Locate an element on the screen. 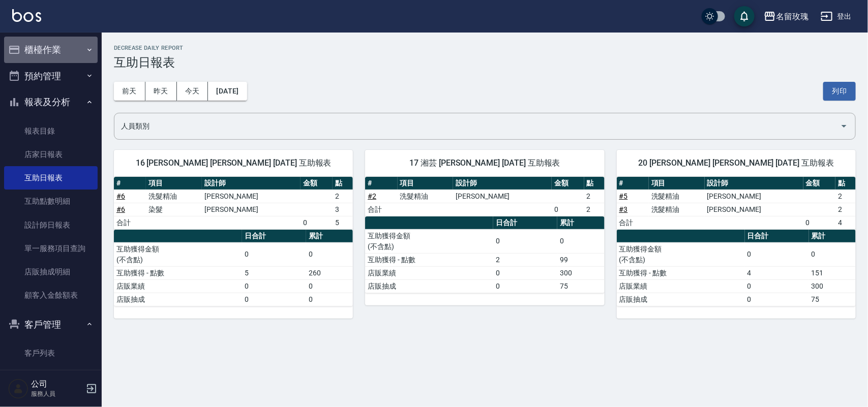  td: 151 is located at coordinates (833, 273).